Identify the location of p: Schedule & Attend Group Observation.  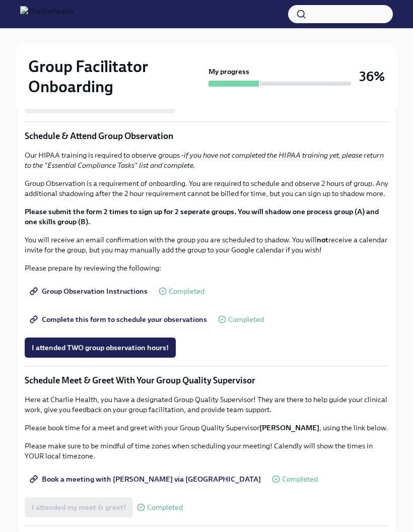
(206, 136).